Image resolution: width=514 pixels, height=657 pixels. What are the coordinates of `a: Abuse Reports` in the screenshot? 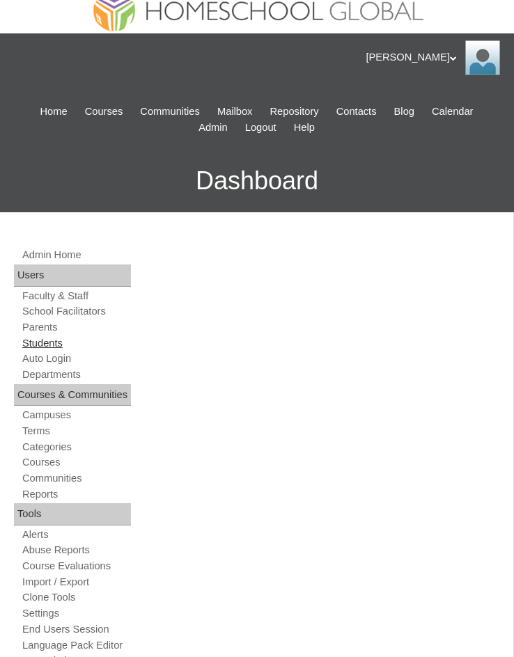 It's located at (76, 550).